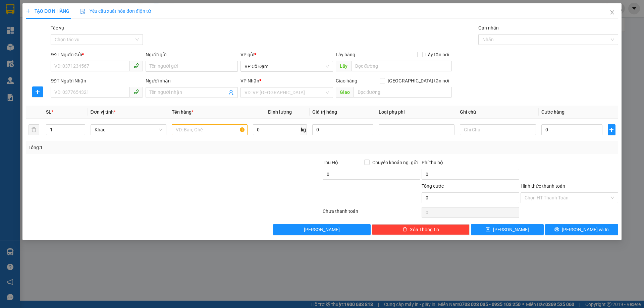 The height and width of the screenshot is (308, 644). What do you see at coordinates (182, 112) in the screenshot?
I see `span: Tên hàng` at bounding box center [182, 112].